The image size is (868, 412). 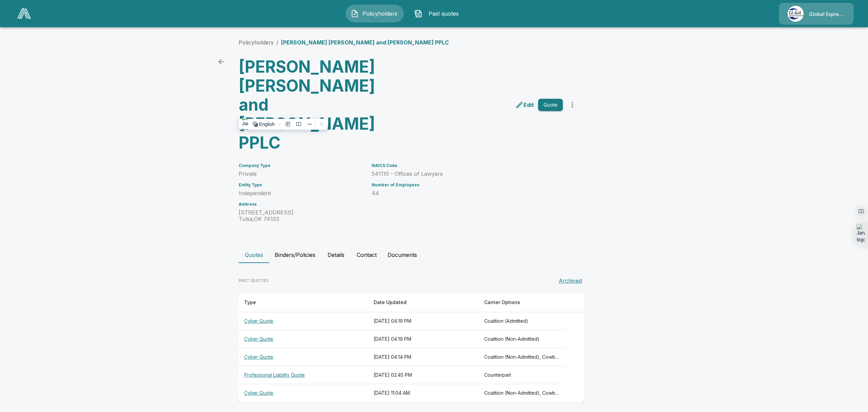 What do you see at coordinates (301, 174) in the screenshot?
I see `p: Private` at bounding box center [301, 174].